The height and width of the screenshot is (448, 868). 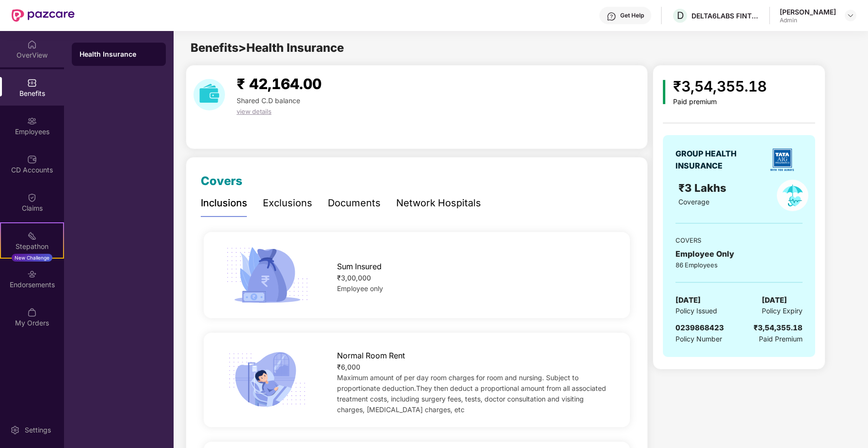 What do you see at coordinates (719, 102) in the screenshot?
I see `div: Paid premium` at bounding box center [719, 102].